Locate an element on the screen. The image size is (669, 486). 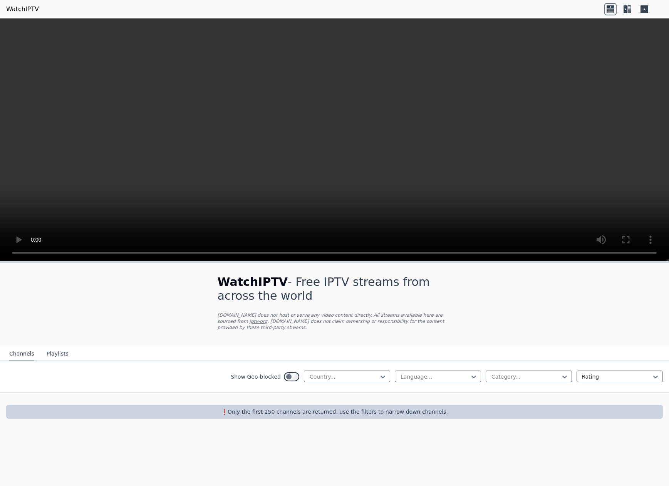
label: Show Geo-blocked is located at coordinates (256, 377).